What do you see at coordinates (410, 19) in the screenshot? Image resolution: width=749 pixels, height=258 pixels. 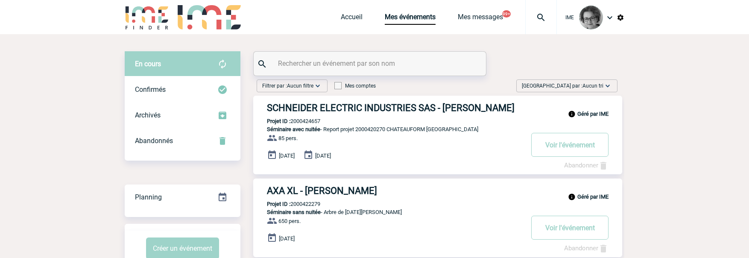 I see `a: Mes événements` at bounding box center [410, 19].